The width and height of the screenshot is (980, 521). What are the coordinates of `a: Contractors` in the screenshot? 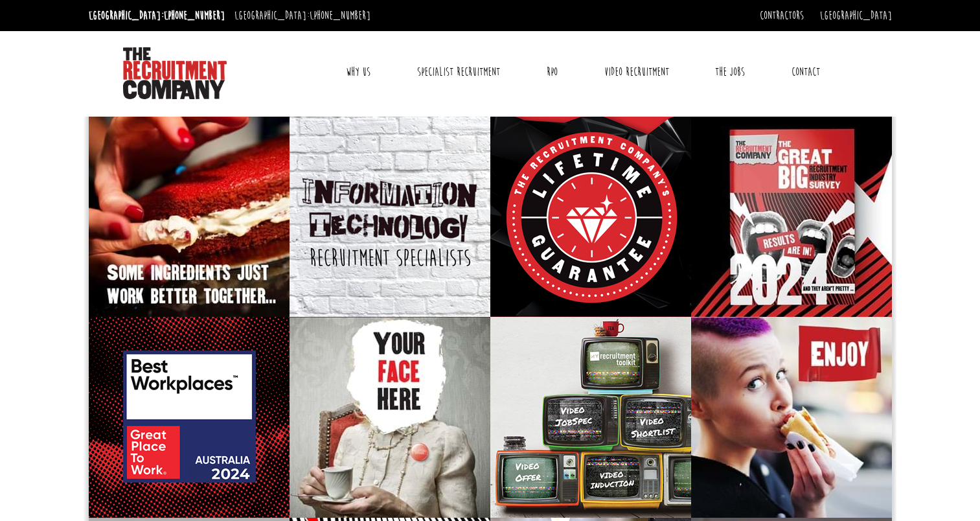 It's located at (782, 16).